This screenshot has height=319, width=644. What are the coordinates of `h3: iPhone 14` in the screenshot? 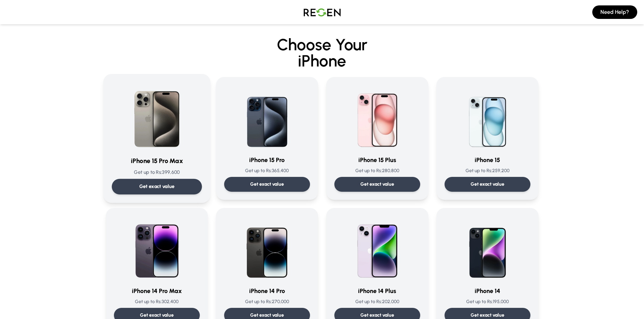 It's located at (487, 291).